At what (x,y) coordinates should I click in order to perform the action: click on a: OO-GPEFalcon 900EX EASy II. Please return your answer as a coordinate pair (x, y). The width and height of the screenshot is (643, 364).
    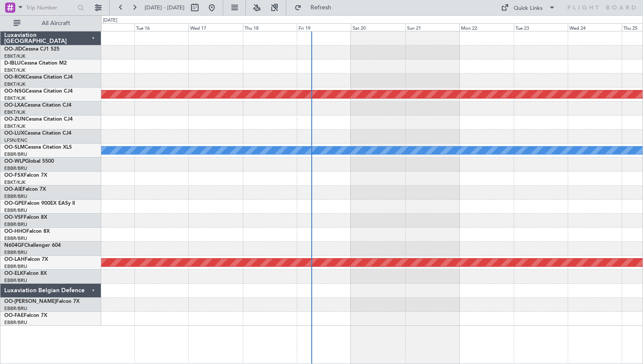
    Looking at the image, I should click on (40, 204).